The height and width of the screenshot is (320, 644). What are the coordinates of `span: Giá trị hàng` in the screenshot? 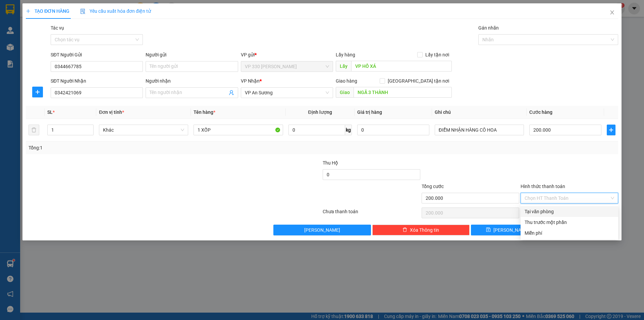 It's located at (370, 112).